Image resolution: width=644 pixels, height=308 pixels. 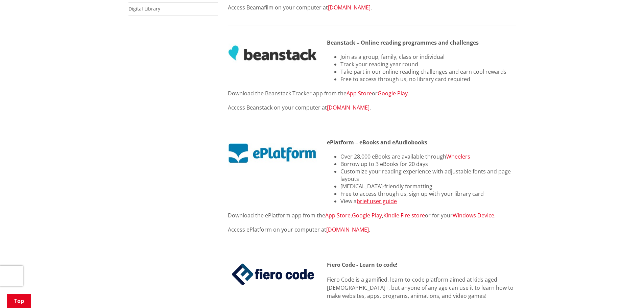 What do you see at coordinates (19, 301) in the screenshot?
I see `a: Top` at bounding box center [19, 301].